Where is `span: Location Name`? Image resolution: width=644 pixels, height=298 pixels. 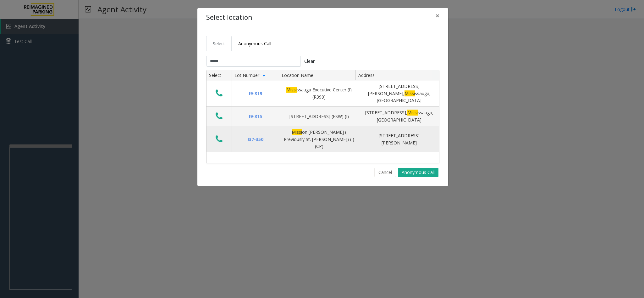
span: Location Name is located at coordinates (298, 75).